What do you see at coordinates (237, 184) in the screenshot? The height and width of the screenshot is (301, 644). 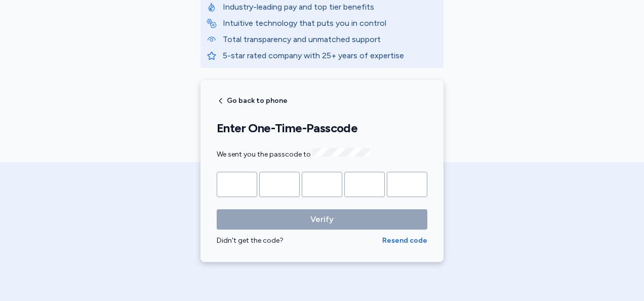 I see `input: Please enter OTP character 1` at bounding box center [237, 184].